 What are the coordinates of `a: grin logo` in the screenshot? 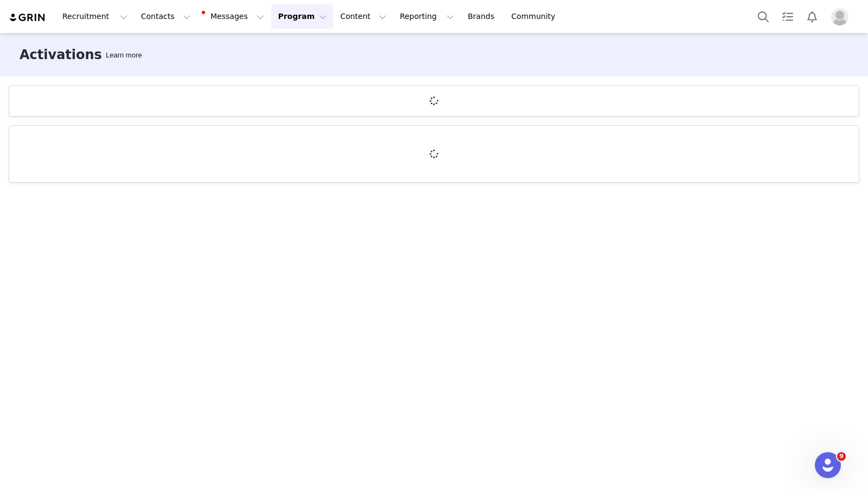 It's located at (28, 17).